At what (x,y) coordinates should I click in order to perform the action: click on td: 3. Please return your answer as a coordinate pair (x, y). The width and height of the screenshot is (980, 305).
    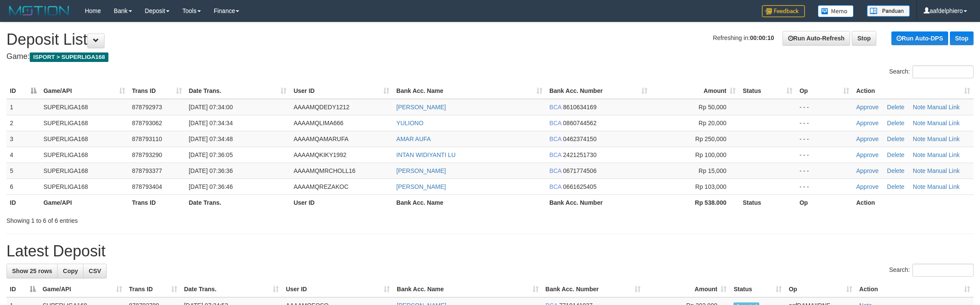
    Looking at the image, I should click on (23, 138).